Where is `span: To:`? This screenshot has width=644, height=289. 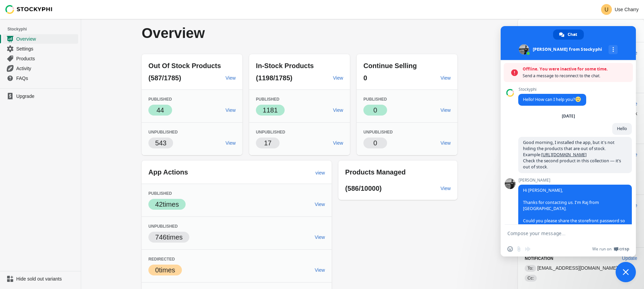 span: To: is located at coordinates (530, 268).